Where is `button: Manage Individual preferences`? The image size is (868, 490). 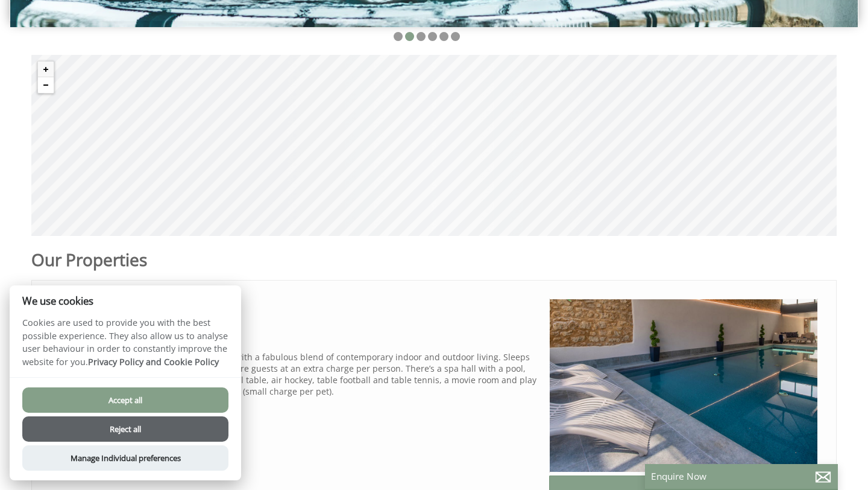
button: Manage Individual preferences is located at coordinates (126, 458).